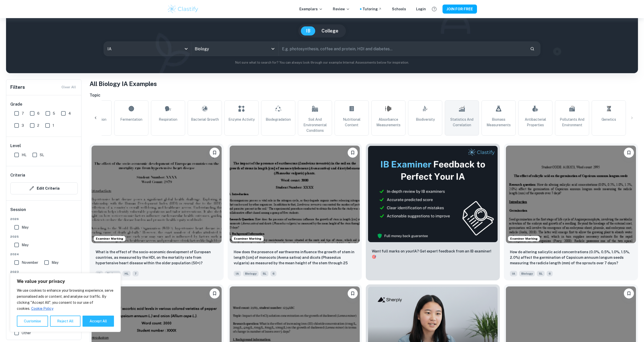 The width and height of the screenshot is (644, 342). What do you see at coordinates (571, 257) in the screenshot?
I see `p: How do altering salicylic acid concentrations (0.0%, 0.5%, 1.0%, 1.5%, 2.0%) affect the germinati...` at bounding box center [571, 257].